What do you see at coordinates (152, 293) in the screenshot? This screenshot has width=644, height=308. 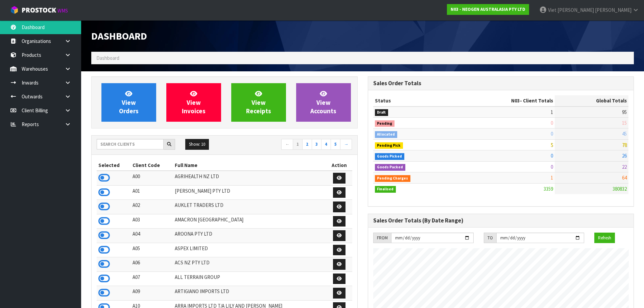 I see `td: A09` at bounding box center [152, 293].